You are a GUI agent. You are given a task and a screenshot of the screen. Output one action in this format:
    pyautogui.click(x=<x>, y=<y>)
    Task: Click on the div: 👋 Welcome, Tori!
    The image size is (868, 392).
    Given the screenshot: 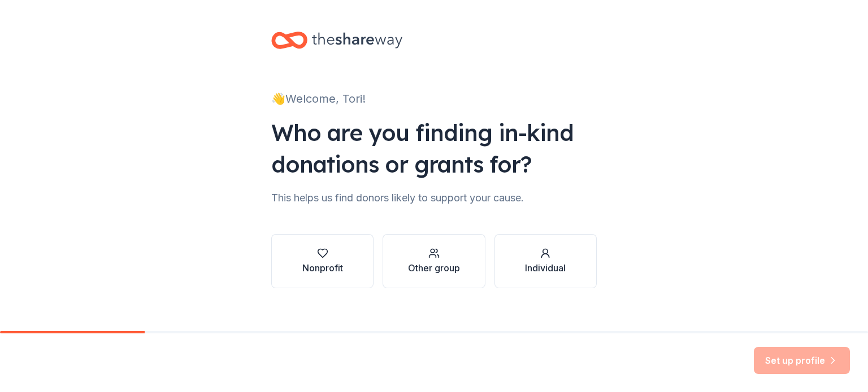 What is the action you would take?
    pyautogui.click(x=434, y=99)
    